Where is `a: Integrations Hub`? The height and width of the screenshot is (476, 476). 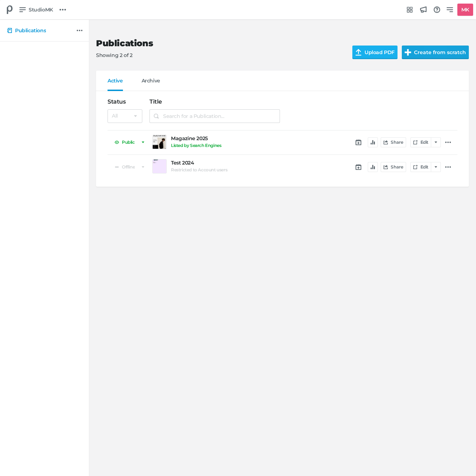 a: Integrations Hub is located at coordinates (410, 10).